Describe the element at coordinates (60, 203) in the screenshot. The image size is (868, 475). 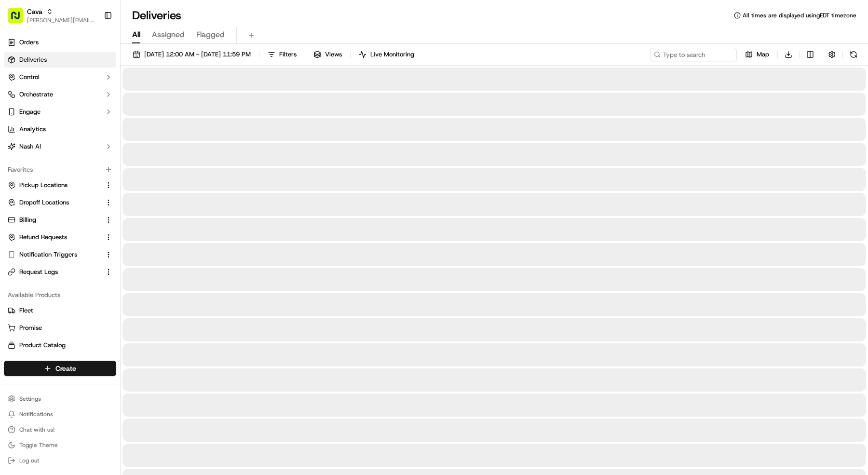
I see `button: Dropoff Locations` at that location.